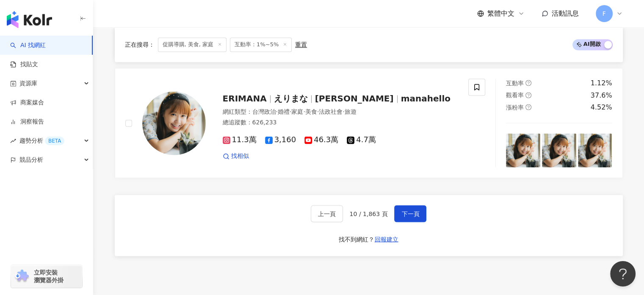 Image resolution: width=644 pixels, height=295 pixels. What do you see at coordinates (261, 44) in the screenshot?
I see `span: 互動率：1%~5%` at bounding box center [261, 44].